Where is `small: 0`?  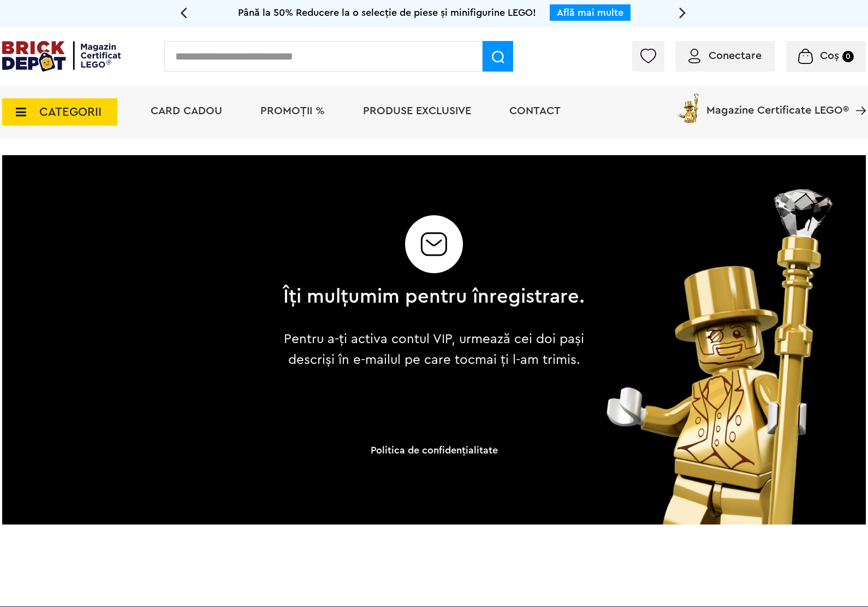
small: 0 is located at coordinates (848, 56).